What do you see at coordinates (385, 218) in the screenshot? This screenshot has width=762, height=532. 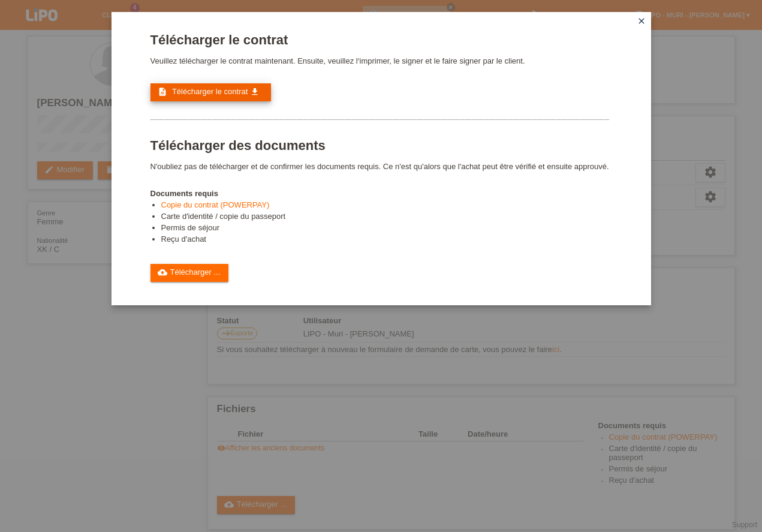 I see `li: Carte d'identité / copie du passeport` at bounding box center [385, 218].